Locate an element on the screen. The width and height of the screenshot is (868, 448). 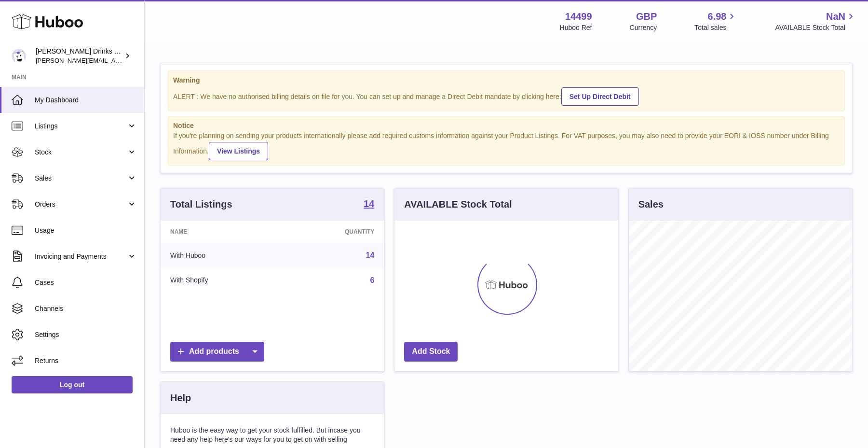
td: With Shopify is located at coordinates (221, 281).